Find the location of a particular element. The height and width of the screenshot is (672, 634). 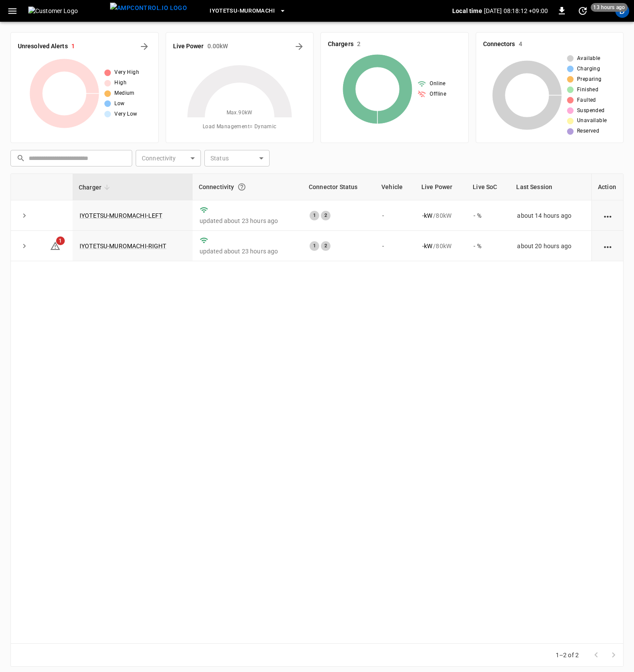

p: 1–2 of 2 is located at coordinates (567, 655).